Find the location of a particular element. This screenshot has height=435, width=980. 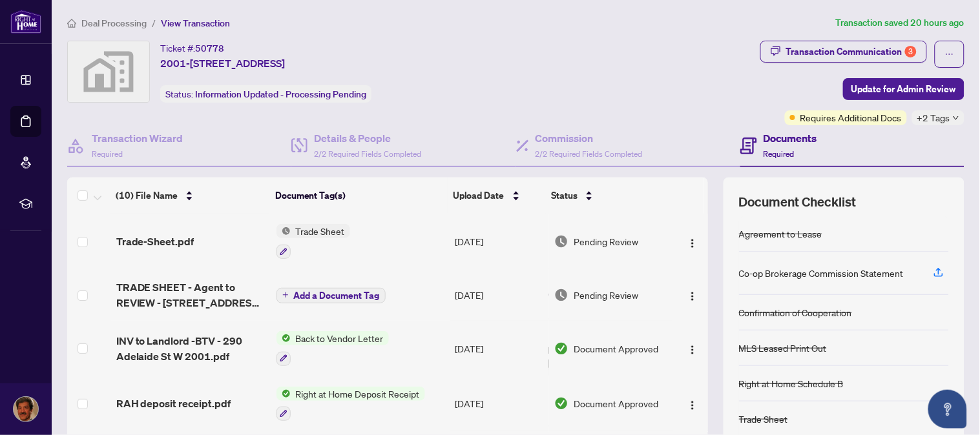

th: Upload Date is located at coordinates (497, 196).